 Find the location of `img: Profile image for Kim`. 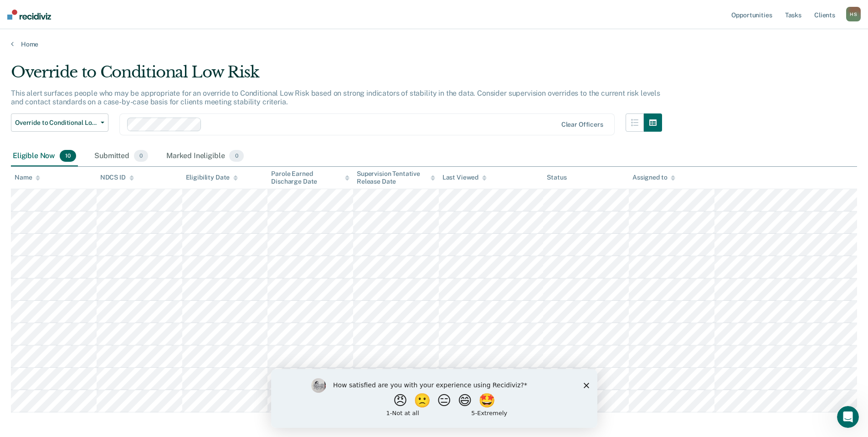

img: Profile image for Kim is located at coordinates (48, 16).